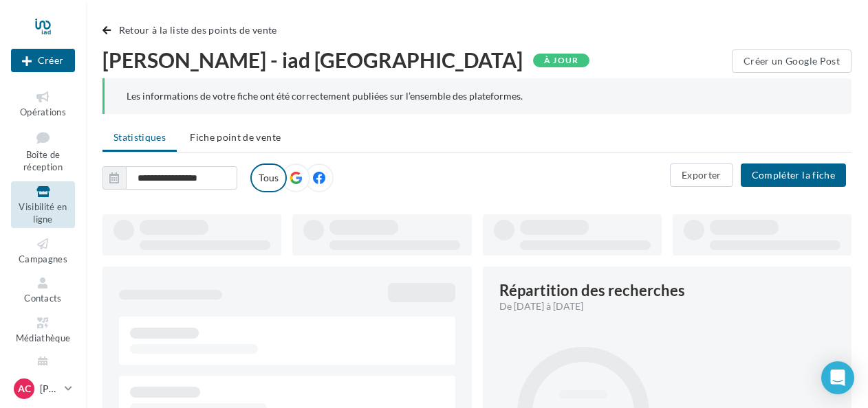  What do you see at coordinates (792, 61) in the screenshot?
I see `button: Créer un Google Post` at bounding box center [792, 61].